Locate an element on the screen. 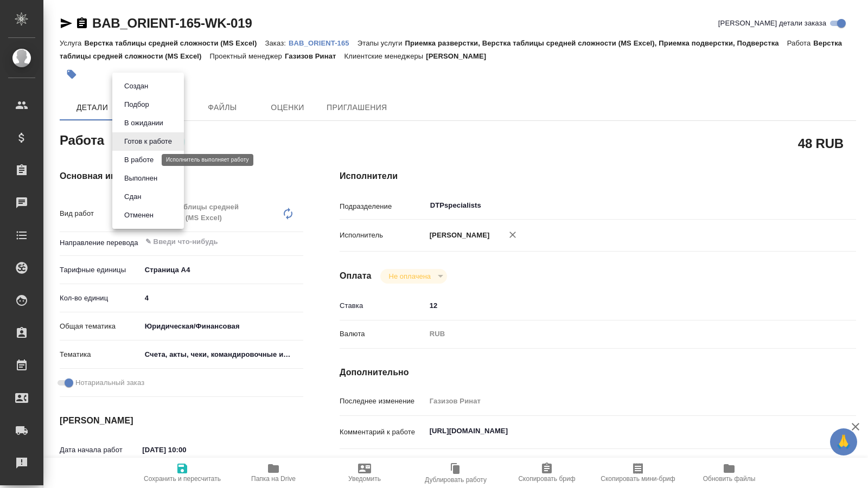 The height and width of the screenshot is (488, 868). button: Готов к работе is located at coordinates (149, 141).